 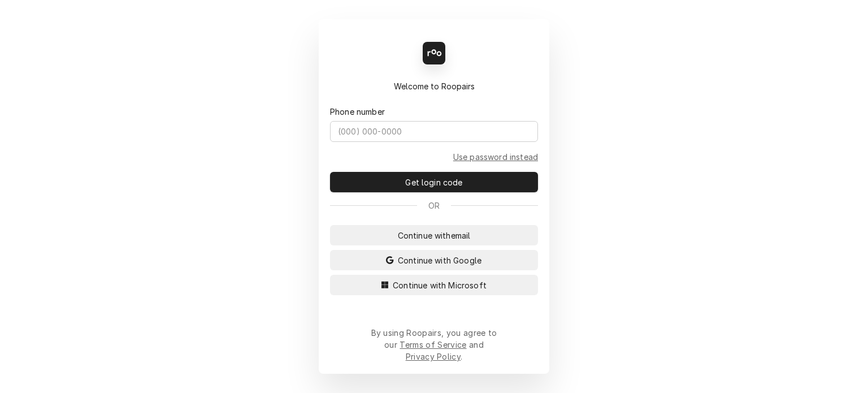 What do you see at coordinates (434, 131) in the screenshot?
I see `input: (000) 000-0000` at bounding box center [434, 131].